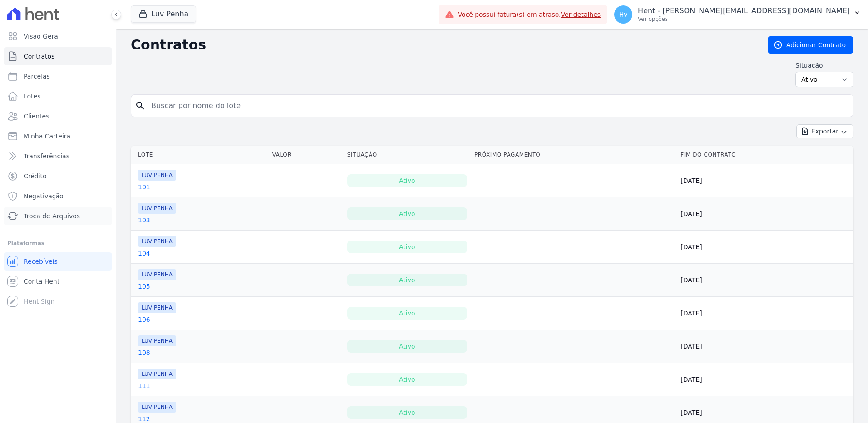 Image resolution: width=868 pixels, height=423 pixels. Describe the element at coordinates (47, 136) in the screenshot. I see `span: Minha Carteira` at that location.